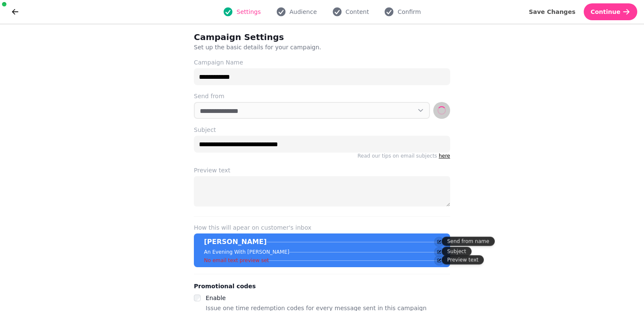 The image size is (644, 311). I want to click on label: Preview text, so click(322, 170).